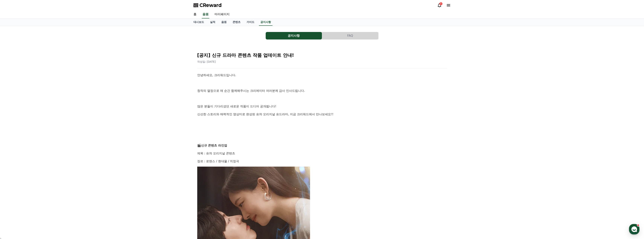 The image size is (644, 239). I want to click on span: CReward, so click(211, 5).